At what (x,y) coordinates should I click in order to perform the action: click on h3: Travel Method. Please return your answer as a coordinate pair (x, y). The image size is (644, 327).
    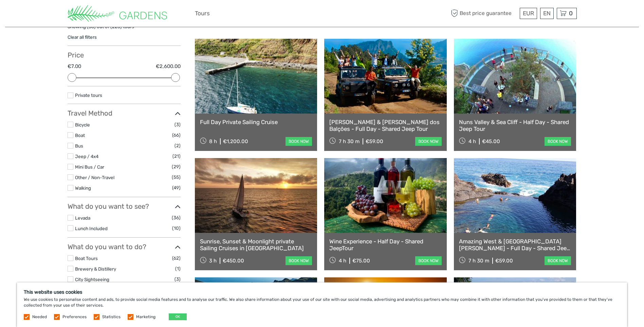
    Looking at the image, I should click on (124, 113).